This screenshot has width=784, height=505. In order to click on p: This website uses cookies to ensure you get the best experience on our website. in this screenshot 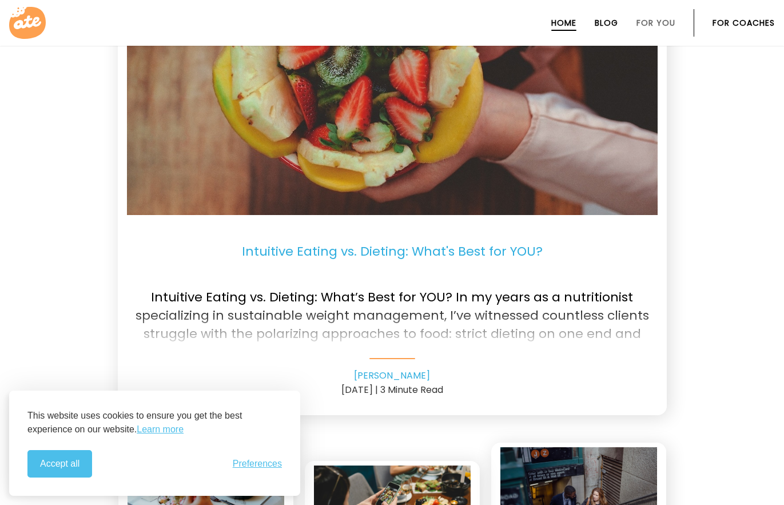, I will do `click(154, 423)`.